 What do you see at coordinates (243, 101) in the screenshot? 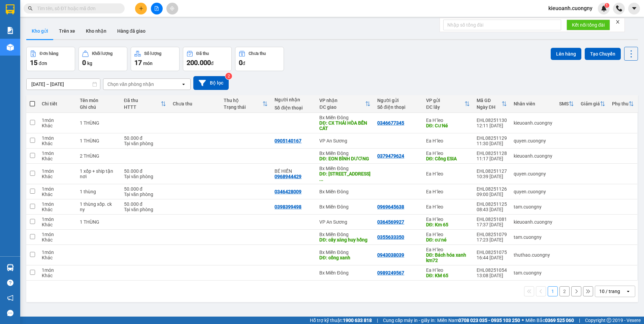
I see `div: Thu hộ` at bounding box center [243, 101].